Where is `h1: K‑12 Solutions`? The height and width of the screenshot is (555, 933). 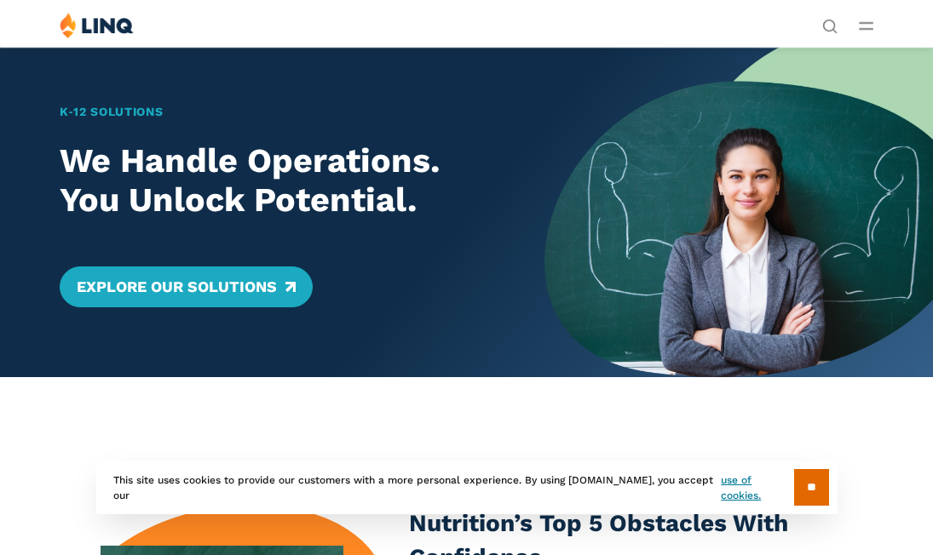 h1: K‑12 Solutions is located at coordinates (283, 112).